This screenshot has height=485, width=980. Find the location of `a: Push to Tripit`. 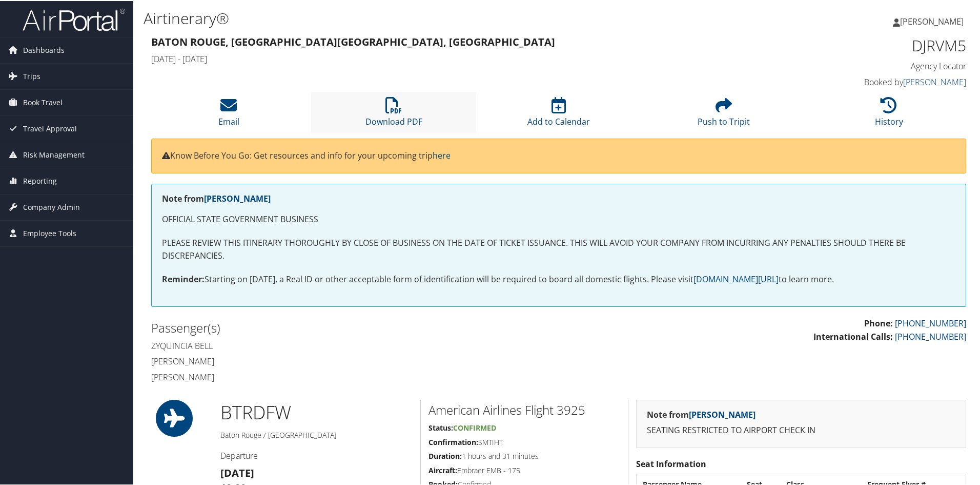

a: Push to Tripit is located at coordinates (724, 114).